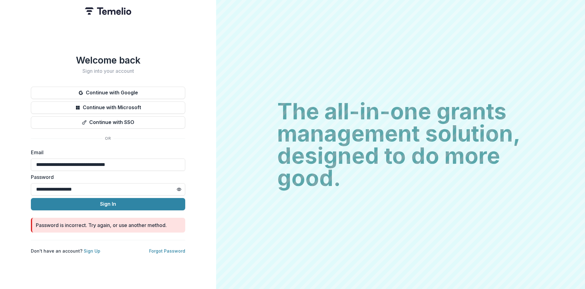 The image size is (585, 289). What do you see at coordinates (108, 93) in the screenshot?
I see `button: Continue with Google` at bounding box center [108, 93].